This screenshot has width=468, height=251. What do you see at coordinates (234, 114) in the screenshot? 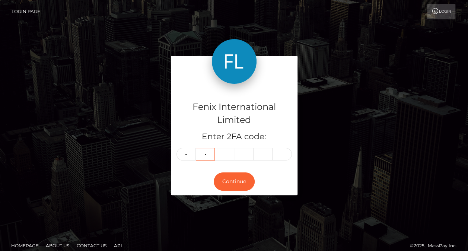
I see `h4: Fenix International Limited` at bounding box center [234, 114].